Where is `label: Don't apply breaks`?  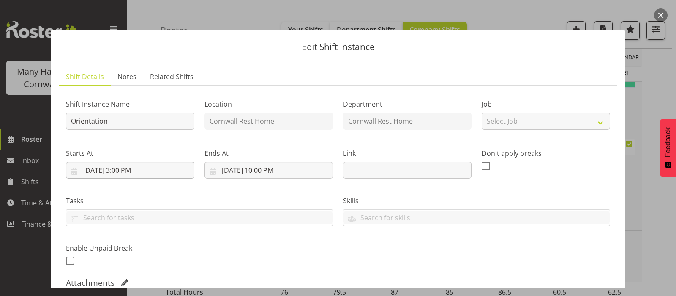 label: Don't apply breaks is located at coordinates (546, 153).